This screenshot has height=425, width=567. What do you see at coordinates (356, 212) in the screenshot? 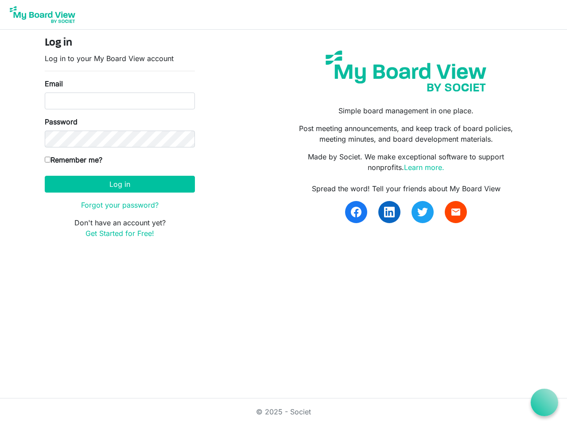
I see `img: facebook.svg` at bounding box center [356, 212].